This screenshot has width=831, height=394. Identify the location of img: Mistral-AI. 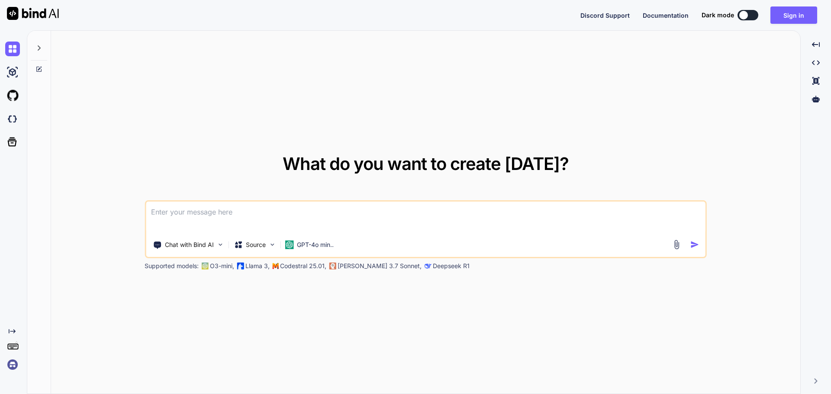
(275, 266).